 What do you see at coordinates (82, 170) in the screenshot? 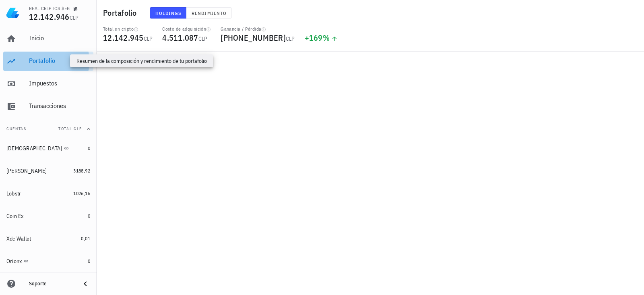
I see `span: 3188,92` at bounding box center [82, 170].